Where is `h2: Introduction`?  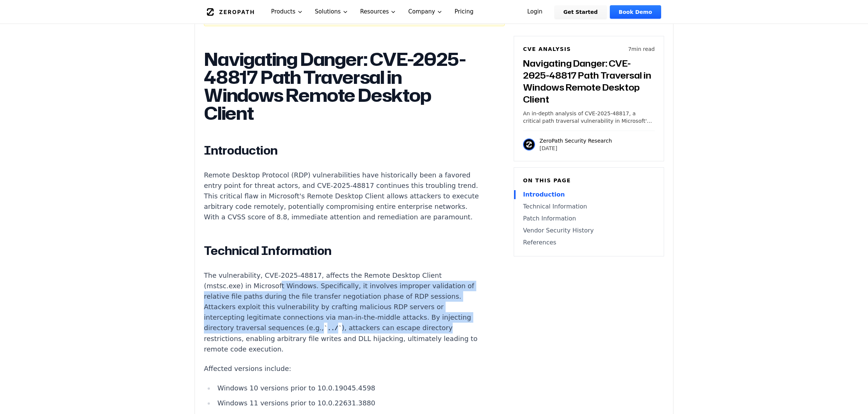
h2: Introduction is located at coordinates (343, 150).